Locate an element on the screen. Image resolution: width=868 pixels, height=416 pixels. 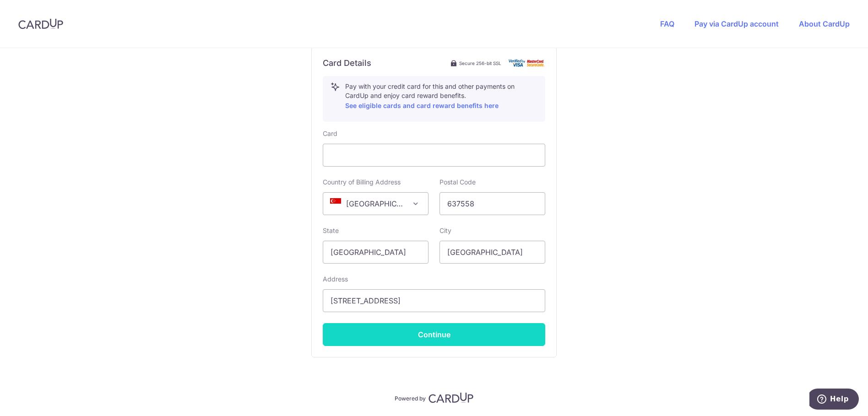
input: Example 123456 is located at coordinates (492, 204).